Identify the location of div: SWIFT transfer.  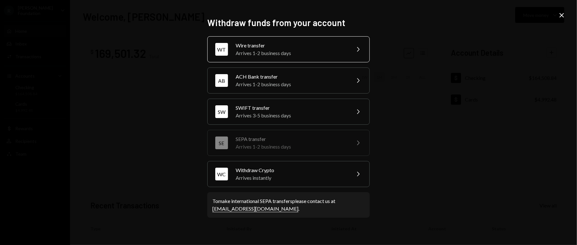
(291, 108).